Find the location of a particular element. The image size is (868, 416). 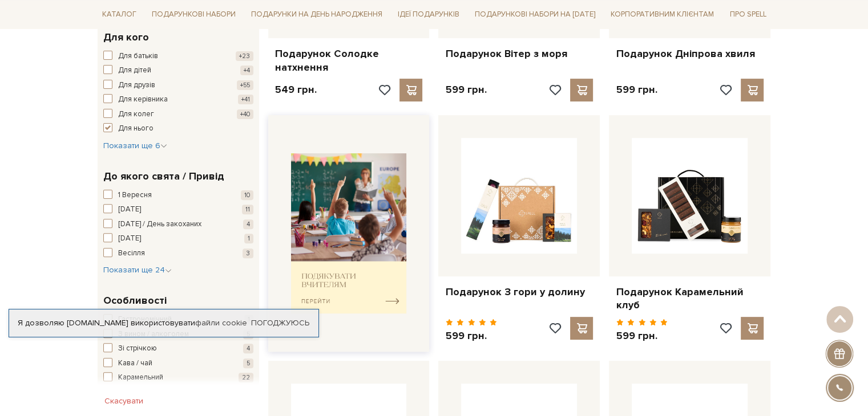

span: Для батьків is located at coordinates (138, 57).